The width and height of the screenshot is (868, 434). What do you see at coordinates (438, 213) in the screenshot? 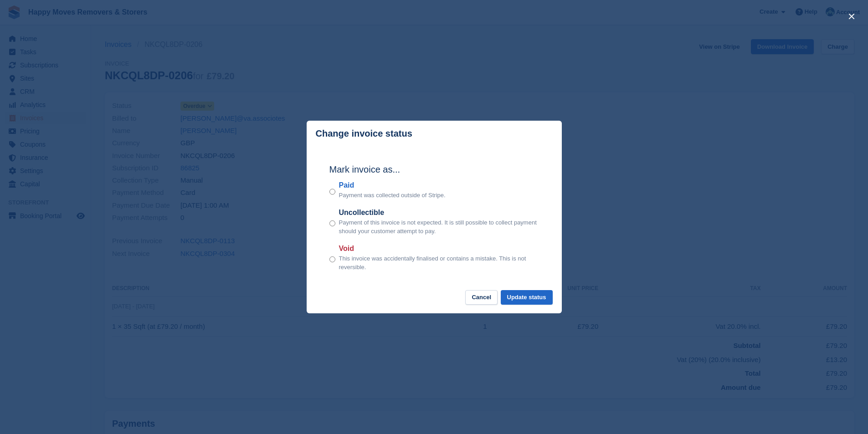
I see `label: Uncollectible` at bounding box center [438, 213].